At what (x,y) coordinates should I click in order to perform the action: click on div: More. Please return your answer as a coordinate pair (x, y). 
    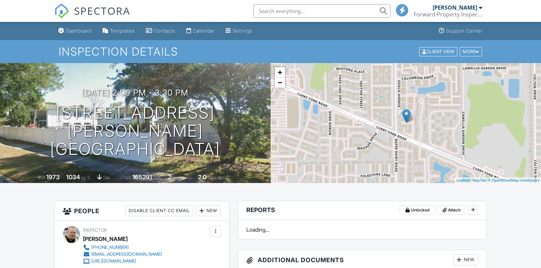
    Looking at the image, I should click on (470, 51).